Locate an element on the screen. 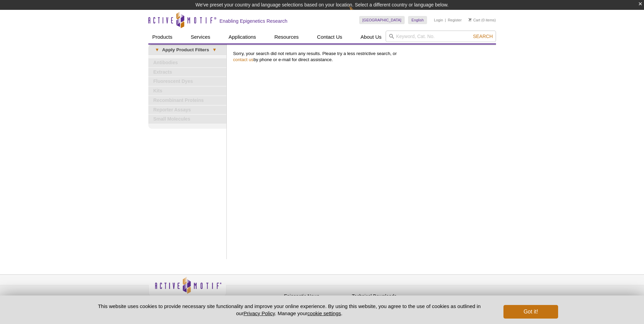  a: Resources is located at coordinates (286, 37).